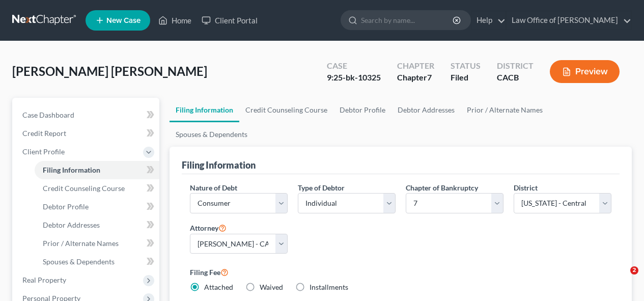  What do you see at coordinates (71, 225) in the screenshot?
I see `span: Debtor Addresses` at bounding box center [71, 225].